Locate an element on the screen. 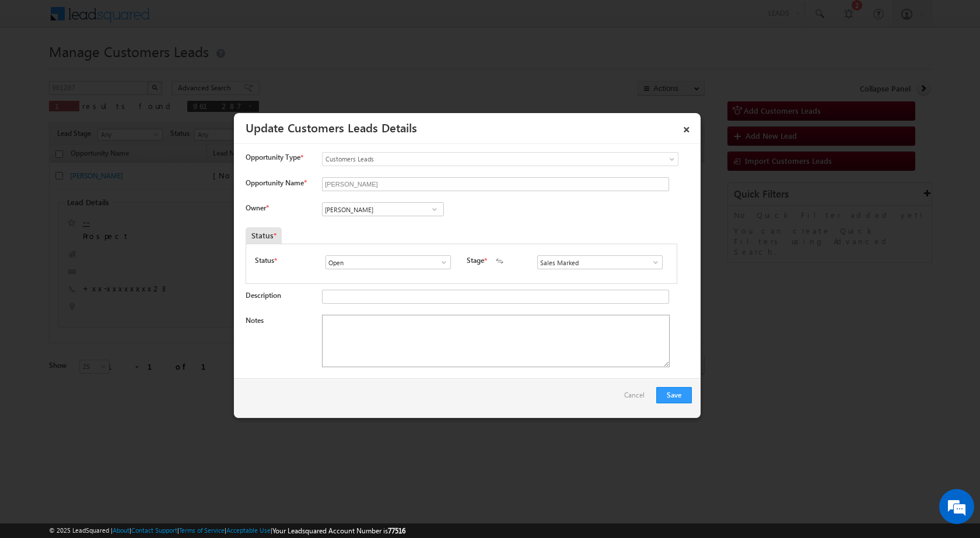 The width and height of the screenshot is (980, 538). span: © 2025 LeadSquared | | | | | is located at coordinates (226, 531).